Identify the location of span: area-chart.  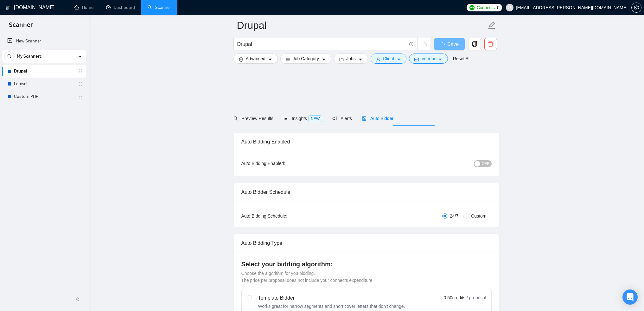
(286, 119).